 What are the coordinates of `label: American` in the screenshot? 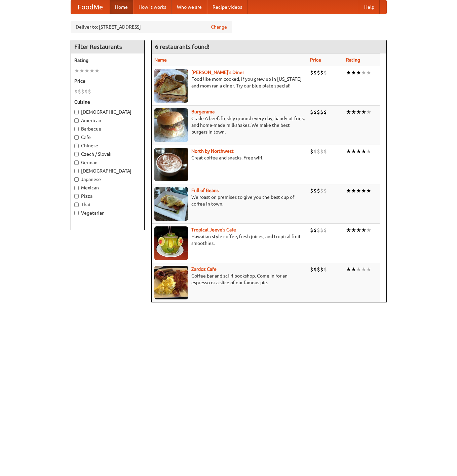 It's located at (108, 121).